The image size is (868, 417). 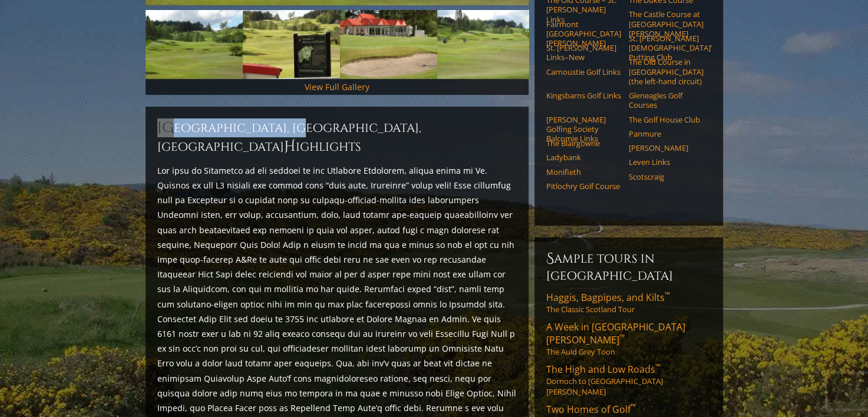 What do you see at coordinates (583, 96) in the screenshot?
I see `a: Kingsbarns Golf Links` at bounding box center [583, 96].